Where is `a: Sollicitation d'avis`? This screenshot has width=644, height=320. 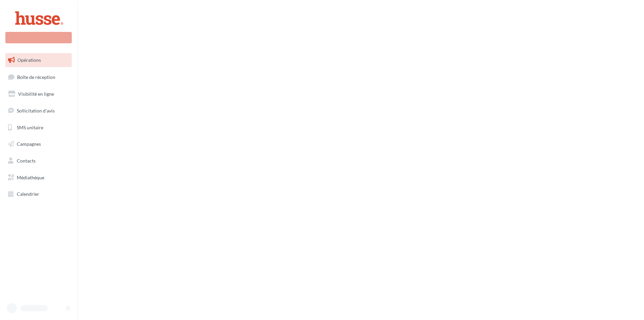
a: Sollicitation d'avis is located at coordinates (39, 111).